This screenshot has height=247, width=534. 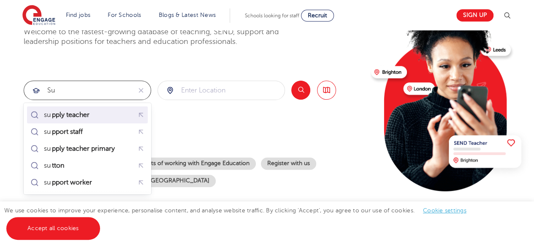 I want to click on a: Sign up, so click(x=475, y=15).